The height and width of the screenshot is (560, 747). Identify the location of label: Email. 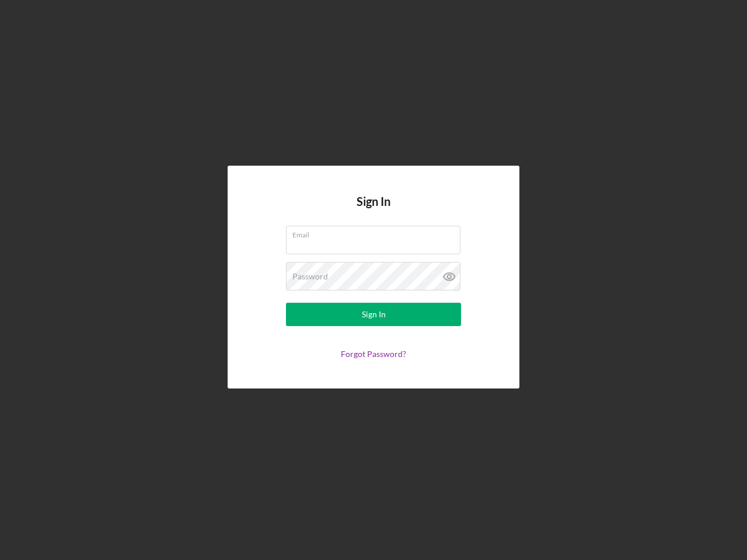
(377, 233).